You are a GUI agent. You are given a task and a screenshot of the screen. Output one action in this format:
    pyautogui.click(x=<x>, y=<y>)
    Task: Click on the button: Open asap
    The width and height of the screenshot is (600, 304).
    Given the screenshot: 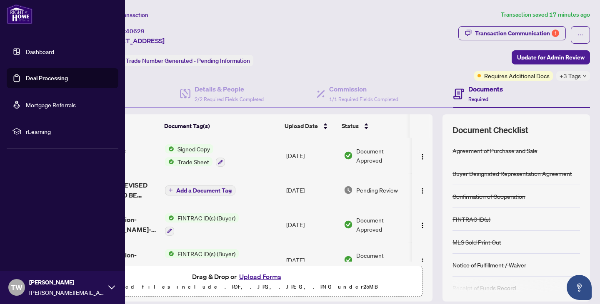 What is the action you would take?
    pyautogui.click(x=579, y=288)
    